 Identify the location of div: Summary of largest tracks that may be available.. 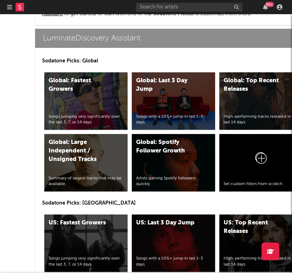
(86, 182).